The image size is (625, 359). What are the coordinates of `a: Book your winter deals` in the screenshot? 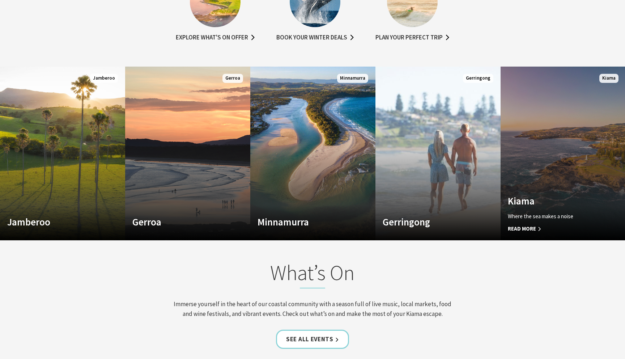 It's located at (315, 38).